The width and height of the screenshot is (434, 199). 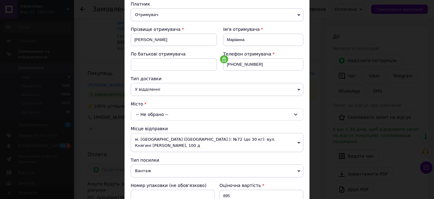 I want to click on span: Телефон отримувача, so click(x=247, y=54).